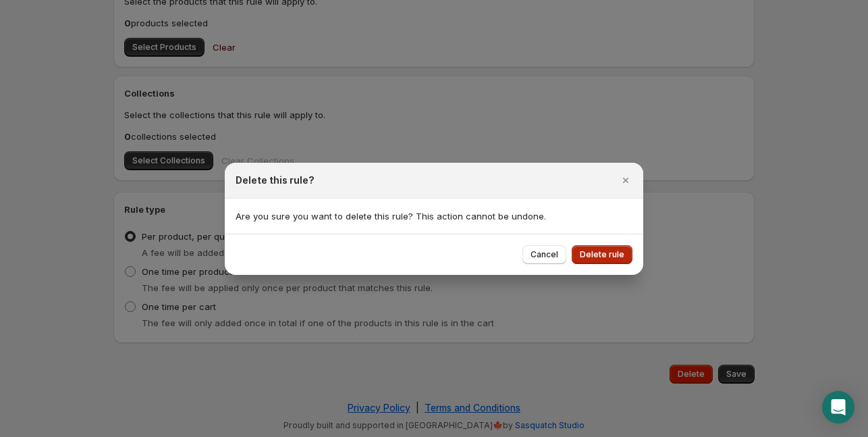  Describe the element at coordinates (275, 180) in the screenshot. I see `h2: Delete this rule?` at that location.